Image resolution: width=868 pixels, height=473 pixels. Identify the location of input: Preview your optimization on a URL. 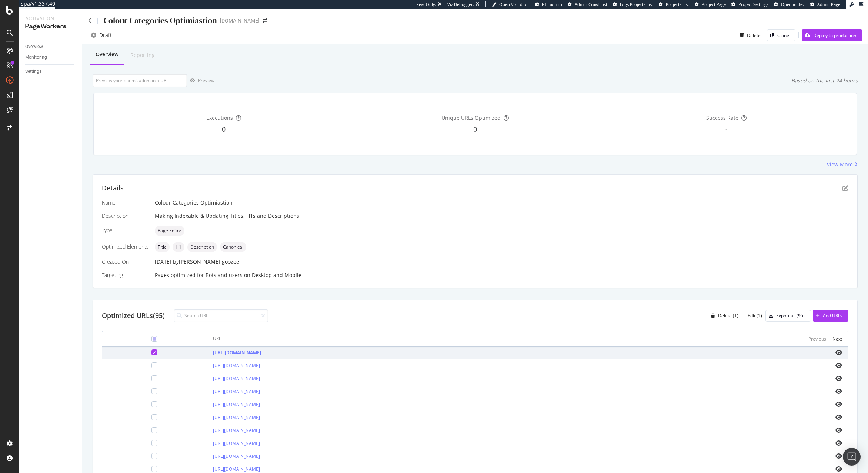
(140, 80).